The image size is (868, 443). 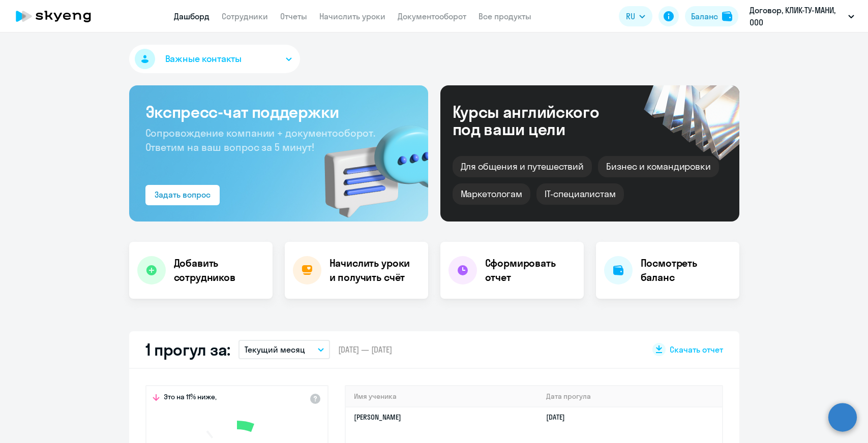 What do you see at coordinates (505, 16) in the screenshot?
I see `a: Все продукты` at bounding box center [505, 16].